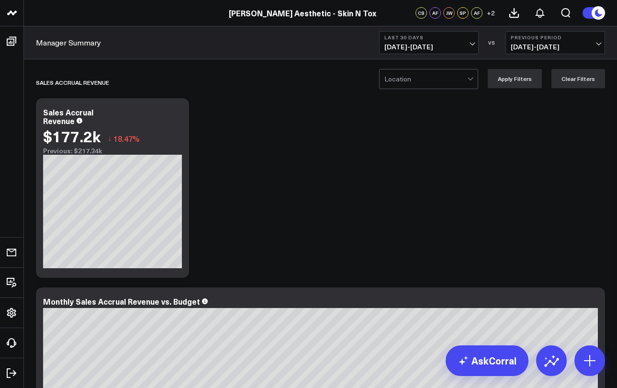 This screenshot has height=388, width=617. Describe the element at coordinates (72, 136) in the screenshot. I see `div: $177.2k` at that location.